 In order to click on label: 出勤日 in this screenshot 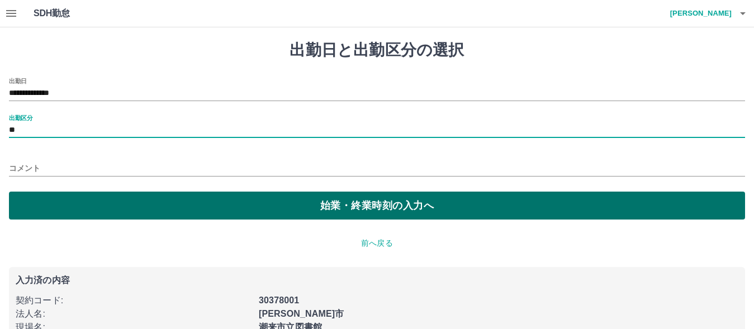, I will do `click(18, 80)`.